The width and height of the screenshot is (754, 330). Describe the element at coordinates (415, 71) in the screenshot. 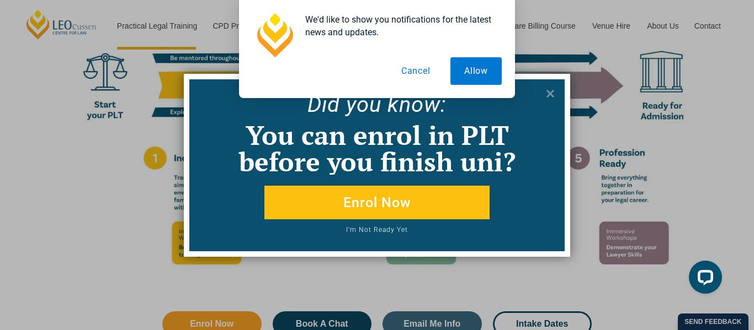

I see `button: Cancel` at that location.